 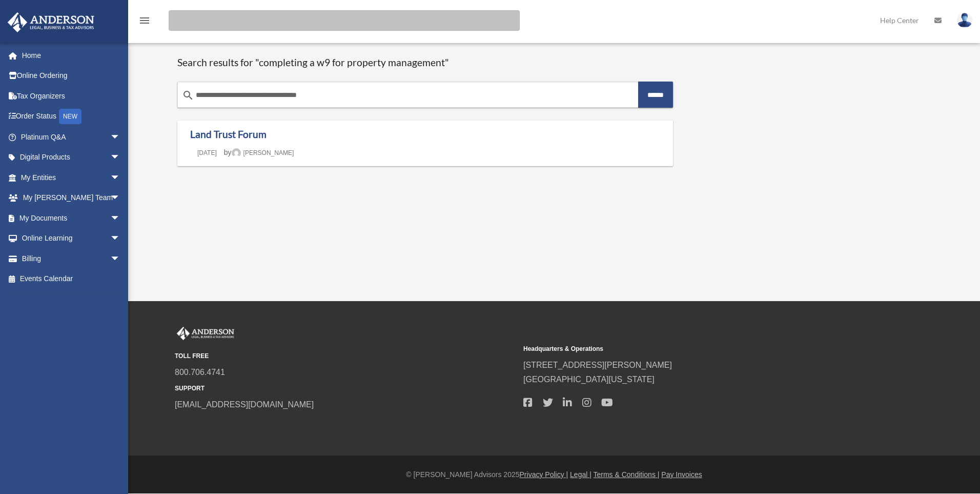 What do you see at coordinates (71, 239) in the screenshot?
I see `a: Online Learningarrow_drop_down` at bounding box center [71, 239].